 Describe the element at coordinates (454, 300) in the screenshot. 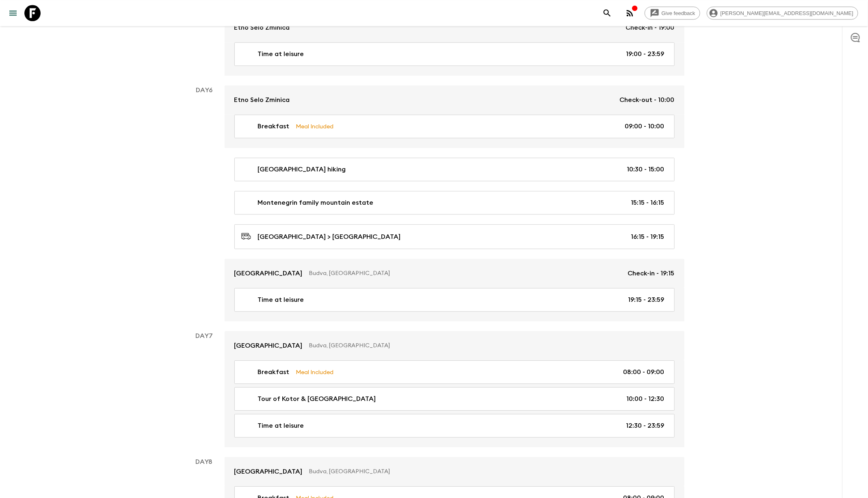

I see `a: Time at leisure19:15 - 23:59` at that location.